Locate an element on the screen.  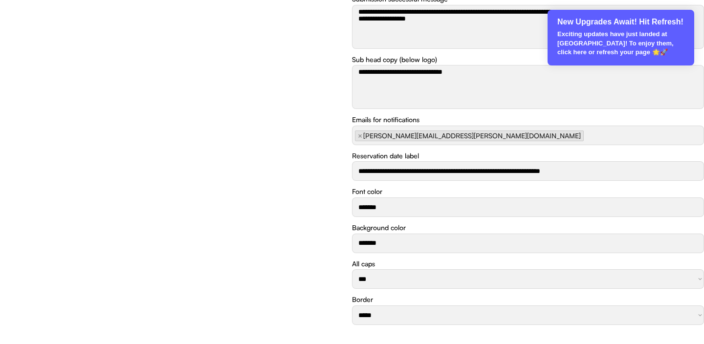
li: Dorothy.Boyd@catchhg.com is located at coordinates (469, 136).